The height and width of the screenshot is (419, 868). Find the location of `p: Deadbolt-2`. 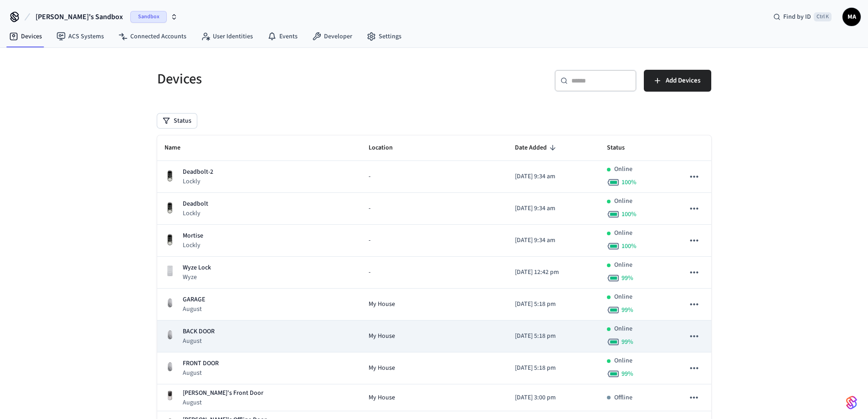

p: Deadbolt-2 is located at coordinates (198, 172).